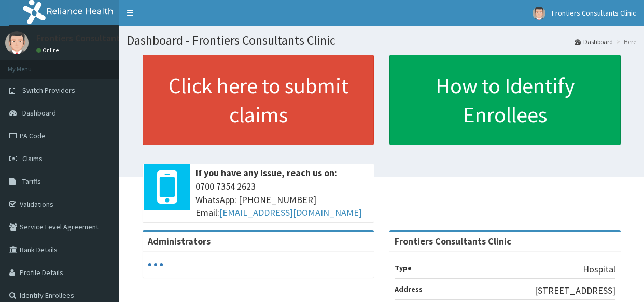 This screenshot has width=644, height=302. Describe the element at coordinates (32, 158) in the screenshot. I see `span: Claims` at that location.